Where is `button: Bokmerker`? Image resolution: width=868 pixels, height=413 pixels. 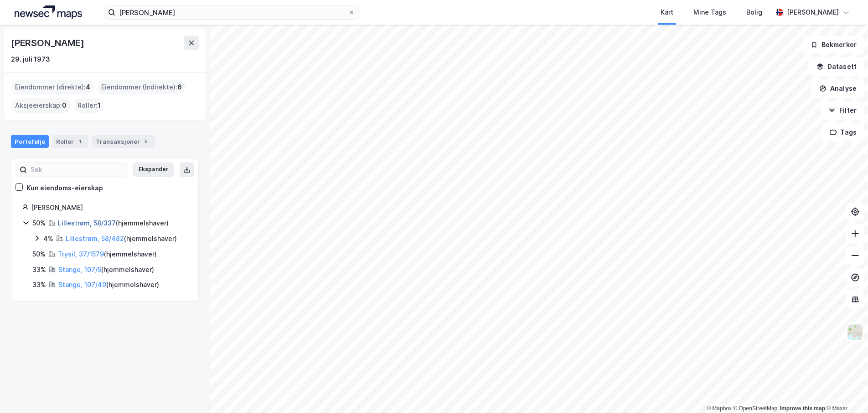
button: Bokmerker is located at coordinates (833, 45).